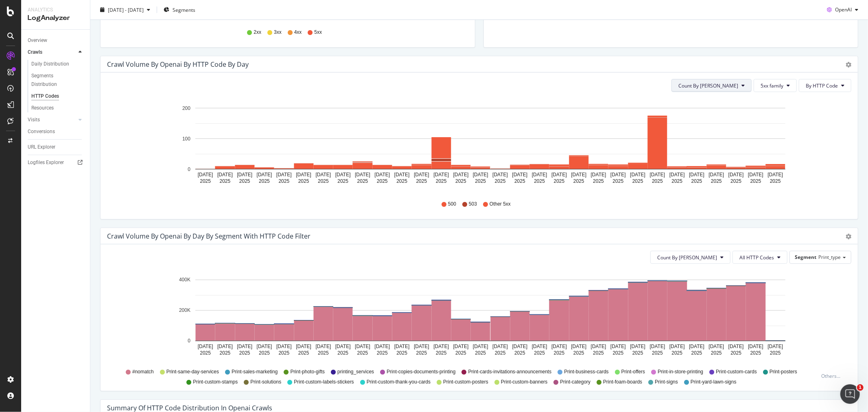 The image size is (868, 412). What do you see at coordinates (187, 139) in the screenshot?
I see `text: 100` at bounding box center [187, 139].